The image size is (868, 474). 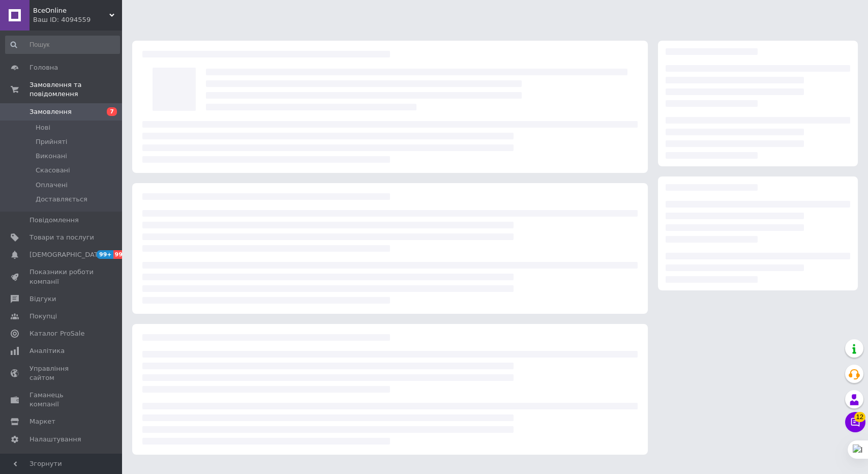 I want to click on input: Пошук, so click(x=63, y=45).